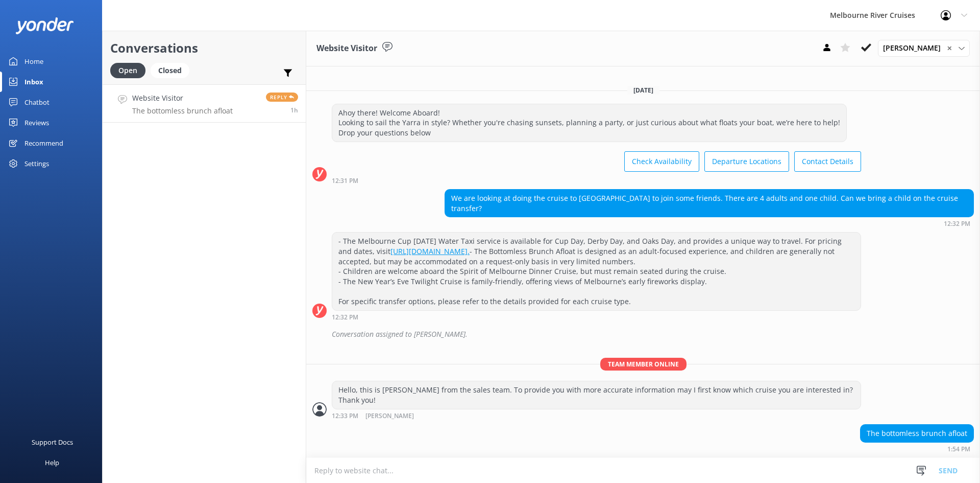 This screenshot has width=980, height=483. What do you see at coordinates (128, 71) in the screenshot?
I see `div: Open` at bounding box center [128, 71].